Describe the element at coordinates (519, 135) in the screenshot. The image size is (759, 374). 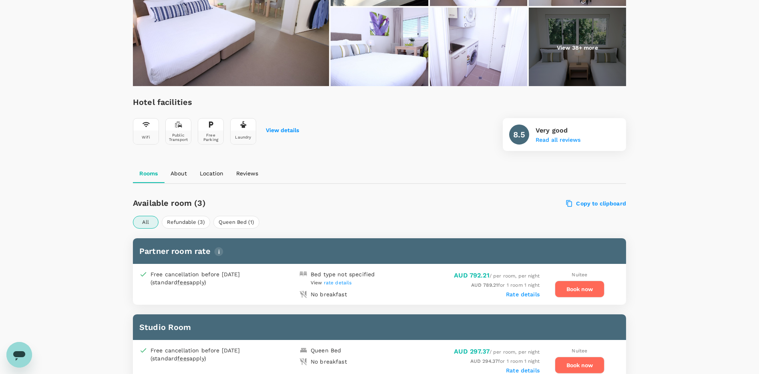
I see `h6: 8.5` at that location.